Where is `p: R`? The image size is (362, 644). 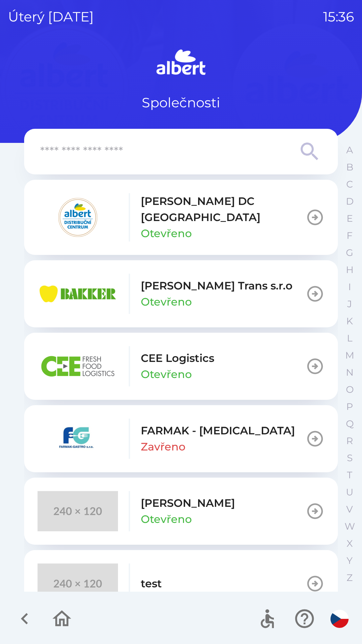 p: R is located at coordinates (350, 441).